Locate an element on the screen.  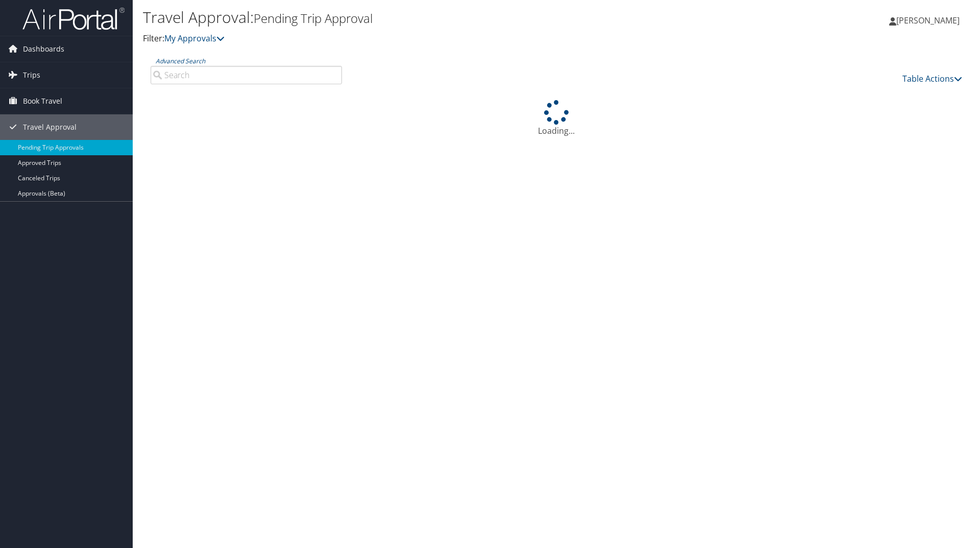
input: Advanced Search is located at coordinates (246, 75).